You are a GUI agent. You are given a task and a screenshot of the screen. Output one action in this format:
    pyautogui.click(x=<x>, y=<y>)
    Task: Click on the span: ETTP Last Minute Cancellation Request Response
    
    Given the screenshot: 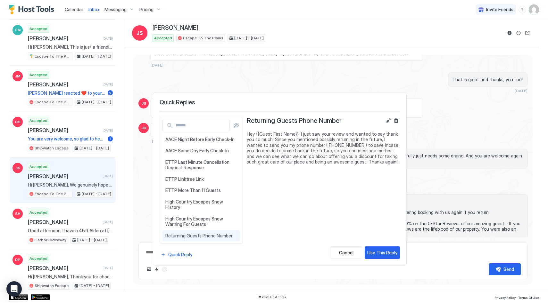 What is the action you would take?
    pyautogui.click(x=201, y=165)
    